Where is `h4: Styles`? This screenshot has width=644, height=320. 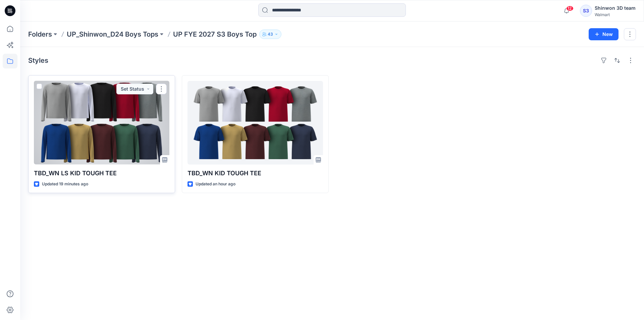 h4: Styles is located at coordinates (38, 61).